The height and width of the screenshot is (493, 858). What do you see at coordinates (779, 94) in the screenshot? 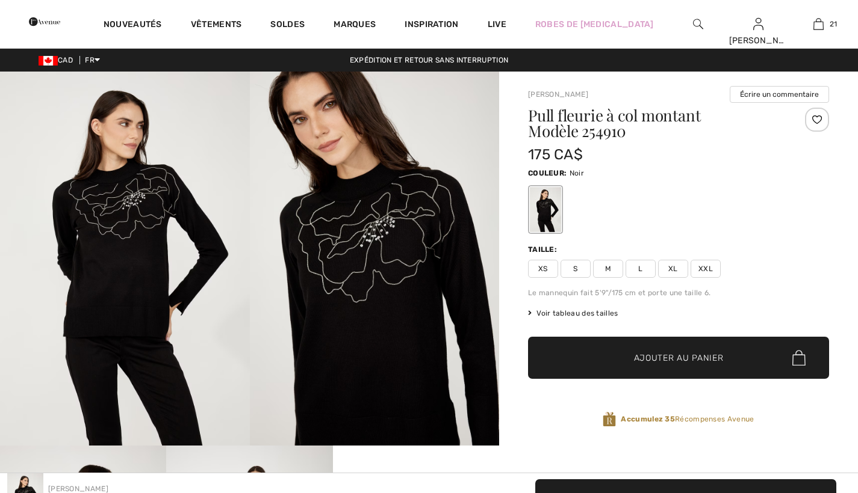
I see `button: Écrire un commentaire` at bounding box center [779, 94].